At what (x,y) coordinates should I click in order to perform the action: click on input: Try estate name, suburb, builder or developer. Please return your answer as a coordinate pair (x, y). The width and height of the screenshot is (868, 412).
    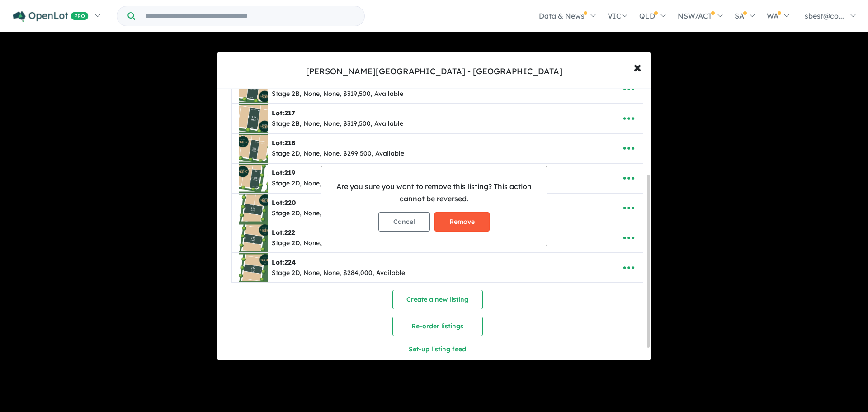
    Looking at the image, I should click on (249, 16).